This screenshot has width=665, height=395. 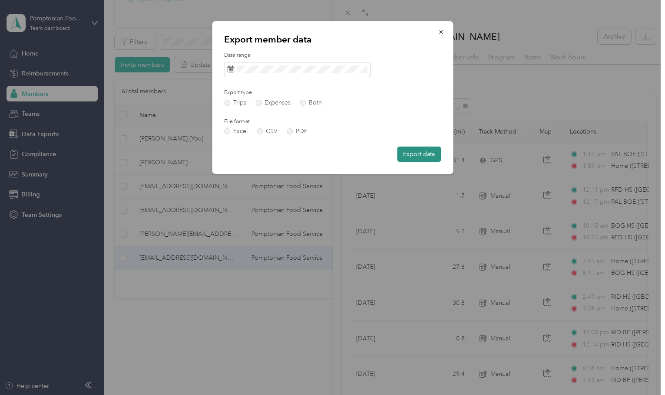 What do you see at coordinates (332, 56) in the screenshot?
I see `label: Date range` at bounding box center [332, 56].